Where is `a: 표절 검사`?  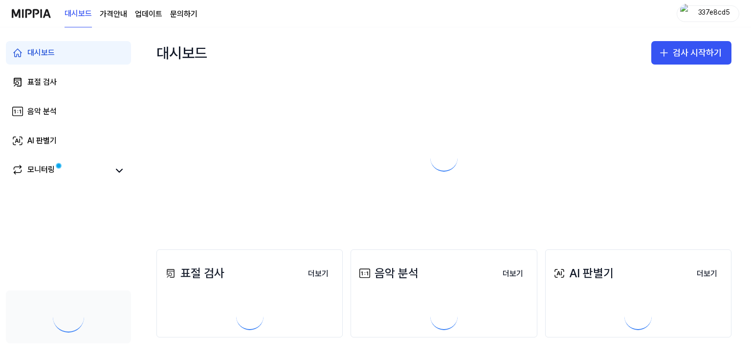 a: 표절 검사 is located at coordinates (68, 82).